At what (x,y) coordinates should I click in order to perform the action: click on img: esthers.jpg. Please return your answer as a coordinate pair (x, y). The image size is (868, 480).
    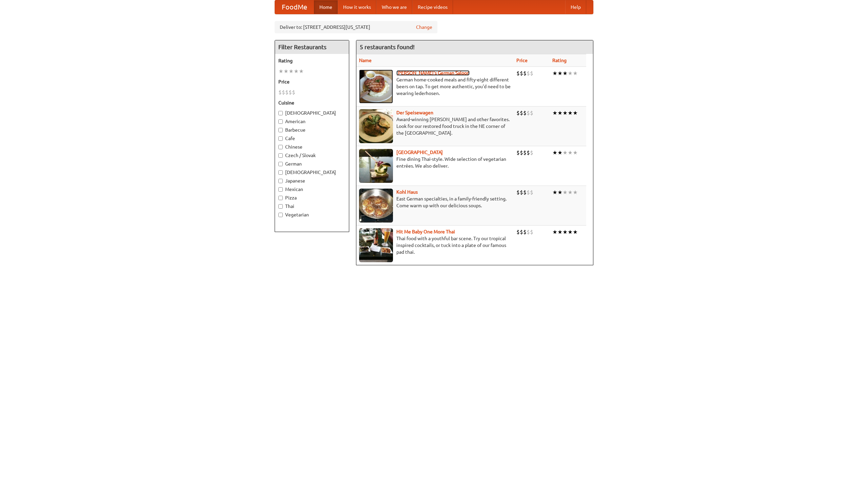
    Looking at the image, I should click on (376, 86).